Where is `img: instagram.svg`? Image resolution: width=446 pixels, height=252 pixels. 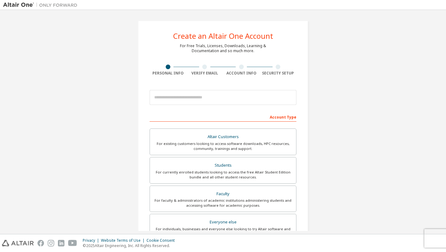 img: instagram.svg is located at coordinates (51, 243).